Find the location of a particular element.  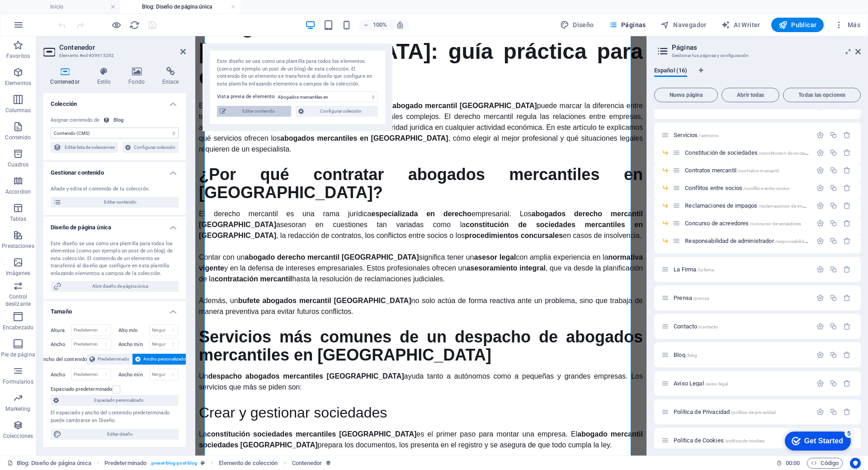

i: Volver a cargar página is located at coordinates (135, 25).